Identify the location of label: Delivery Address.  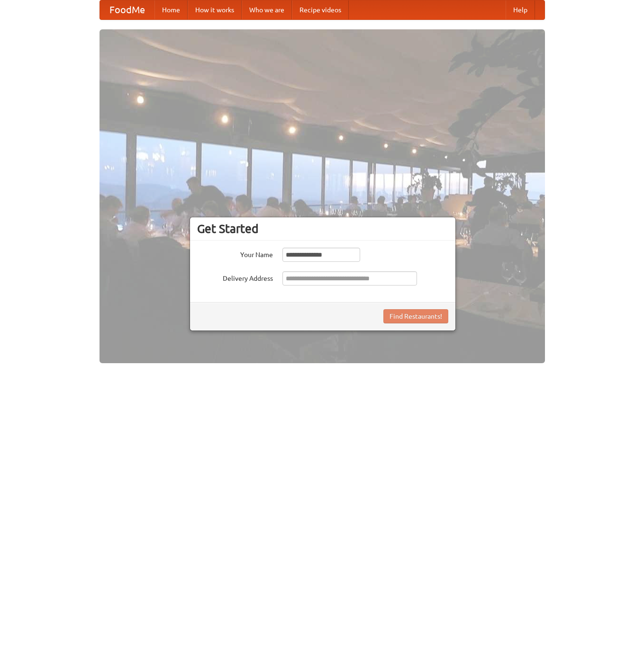
(235, 277).